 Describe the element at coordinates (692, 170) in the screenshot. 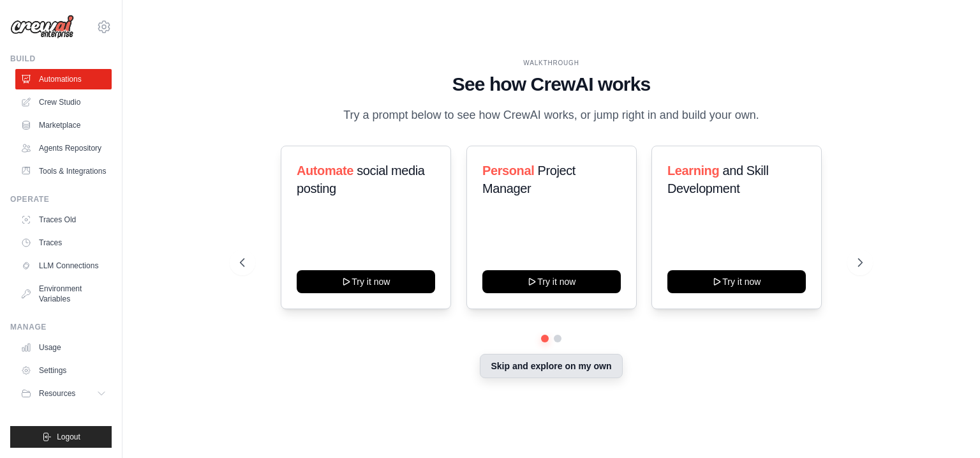

I see `span: Learning` at that location.